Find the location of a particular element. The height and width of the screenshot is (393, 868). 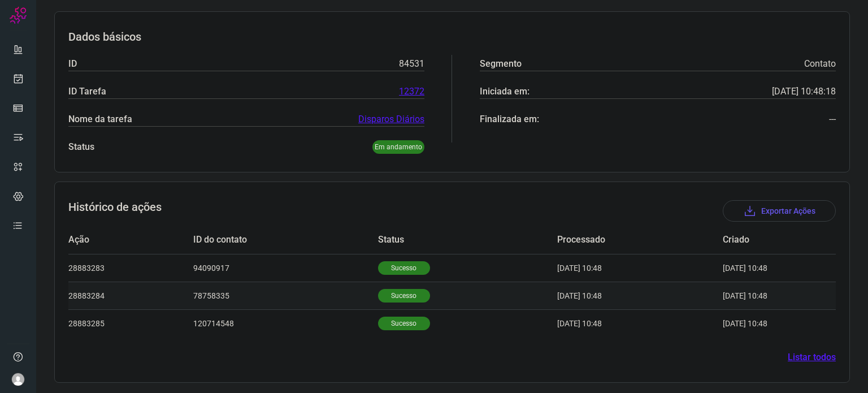

td: 78758335 is located at coordinates (286, 295).